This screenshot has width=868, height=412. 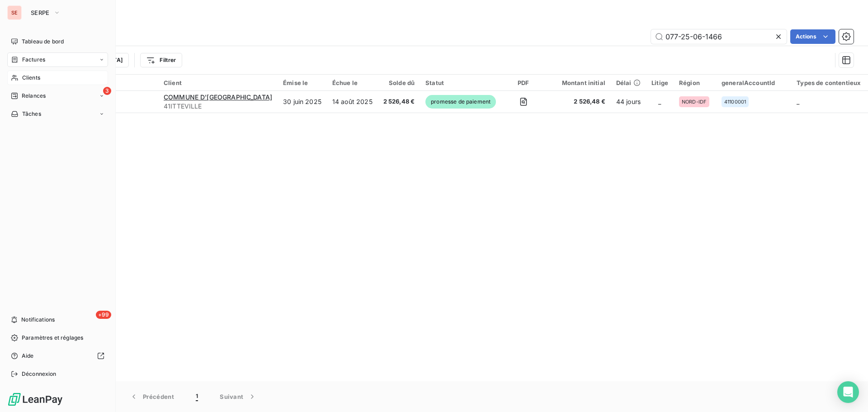 I want to click on a: Tâches, so click(x=58, y=114).